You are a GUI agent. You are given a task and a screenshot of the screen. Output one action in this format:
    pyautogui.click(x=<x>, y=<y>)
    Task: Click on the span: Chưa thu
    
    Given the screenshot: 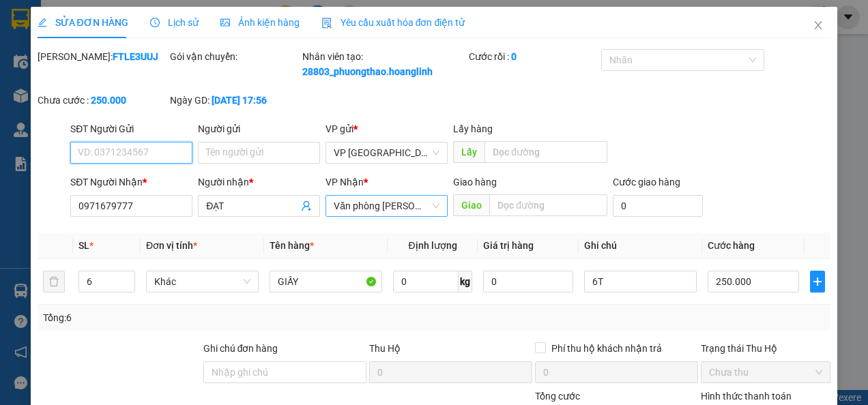 What is the action you would take?
    pyautogui.click(x=766, y=372)
    